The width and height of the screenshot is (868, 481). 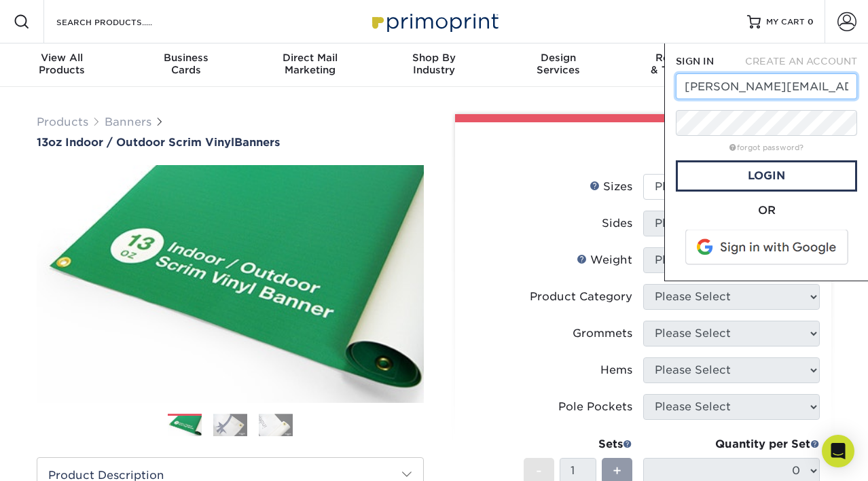 I want to click on img: Primoprint, so click(x=434, y=21).